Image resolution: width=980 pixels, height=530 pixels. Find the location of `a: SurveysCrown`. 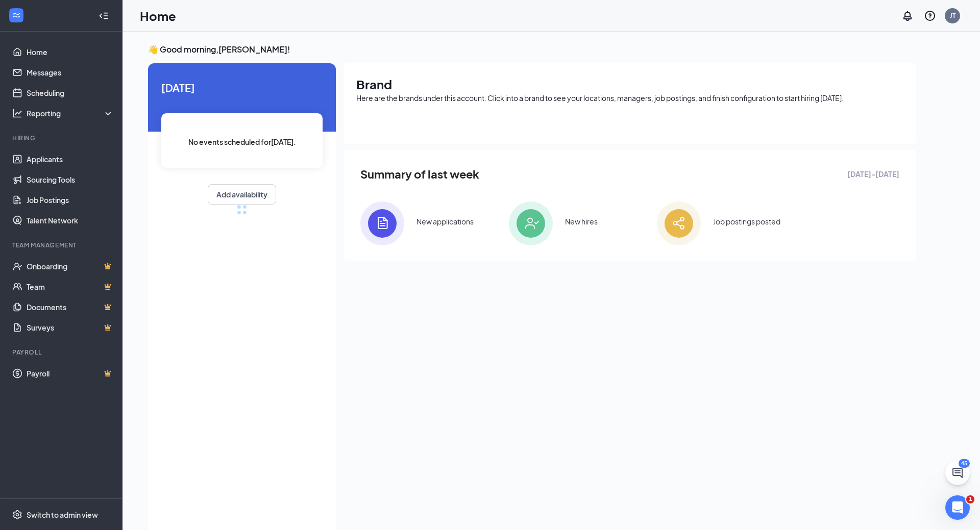

a: SurveysCrown is located at coordinates (70, 328).